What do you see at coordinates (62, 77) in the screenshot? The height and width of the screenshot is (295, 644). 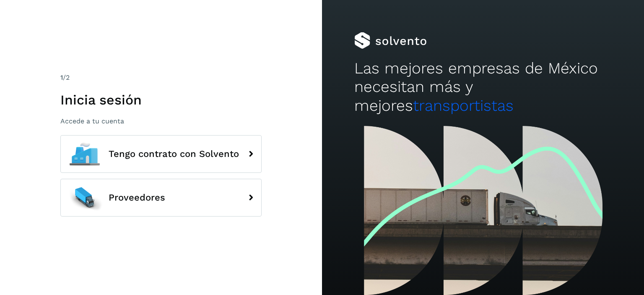 I see `span: 1` at bounding box center [62, 77].